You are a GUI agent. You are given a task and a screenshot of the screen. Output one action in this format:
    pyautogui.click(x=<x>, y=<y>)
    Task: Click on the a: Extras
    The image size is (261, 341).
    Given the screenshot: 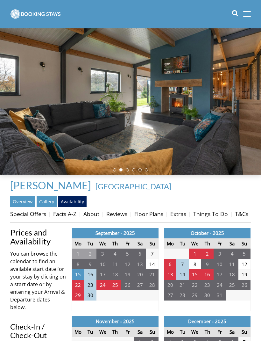 What is the action you would take?
    pyautogui.click(x=179, y=214)
    